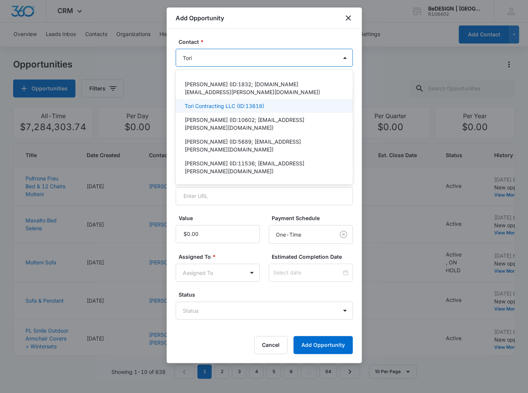  Describe the element at coordinates (200, 18) in the screenshot. I see `h1: Add Opportunity` at that location.